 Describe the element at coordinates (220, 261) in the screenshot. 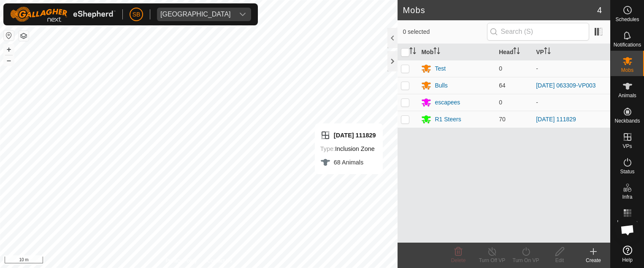

I see `a: Contact Us` at that location.